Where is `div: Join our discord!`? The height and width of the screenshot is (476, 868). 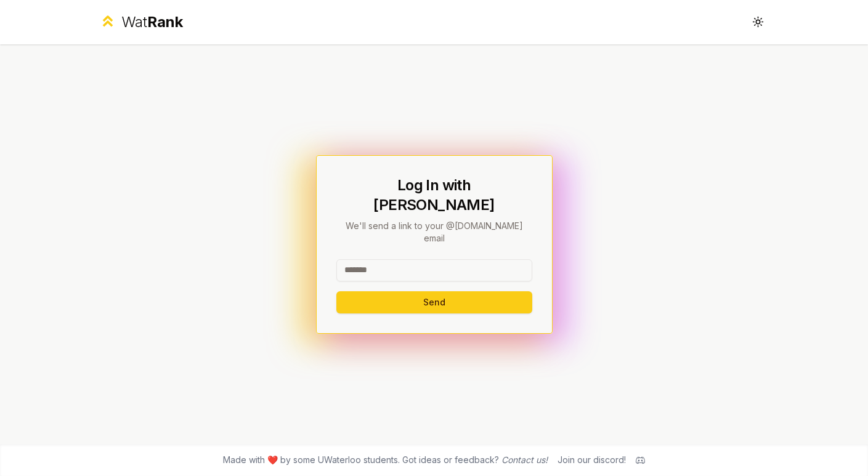 div: Join our discord! is located at coordinates (591, 460).